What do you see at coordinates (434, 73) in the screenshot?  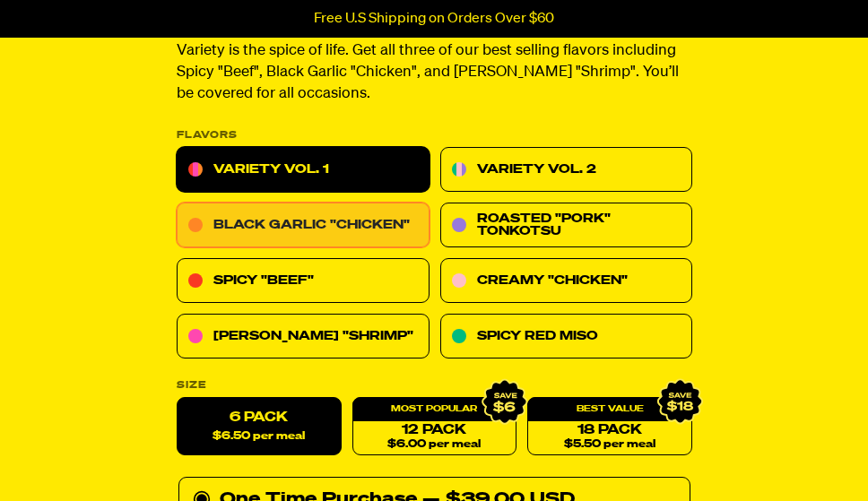 I see `p: Variety is the spice of life. Get all three of our best selling flavors including Spicy "Beef", B...` at bounding box center [434, 73].